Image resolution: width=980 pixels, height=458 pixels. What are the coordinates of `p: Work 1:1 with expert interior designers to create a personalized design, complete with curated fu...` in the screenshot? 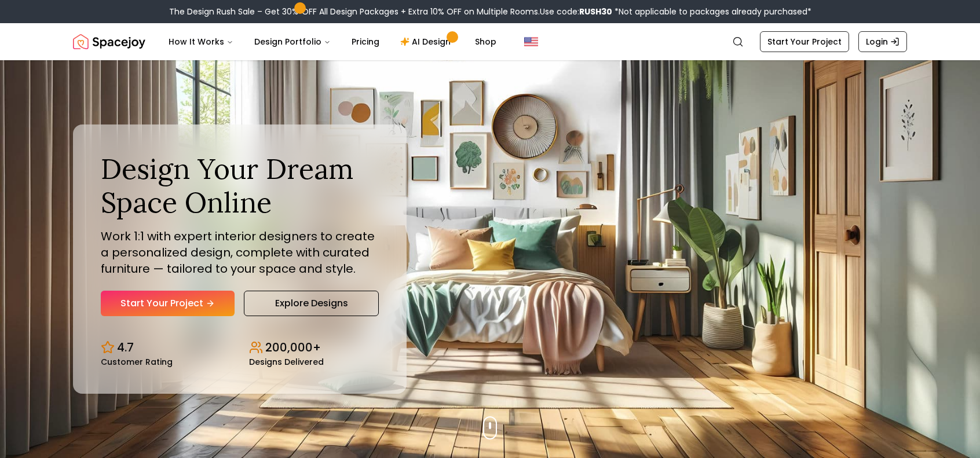 It's located at (239, 252).